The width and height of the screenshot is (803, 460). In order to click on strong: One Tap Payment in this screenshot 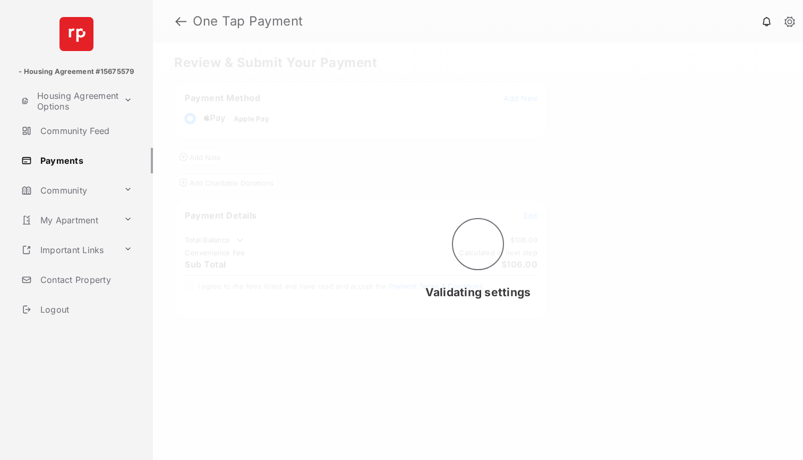, I will do `click(248, 21)`.